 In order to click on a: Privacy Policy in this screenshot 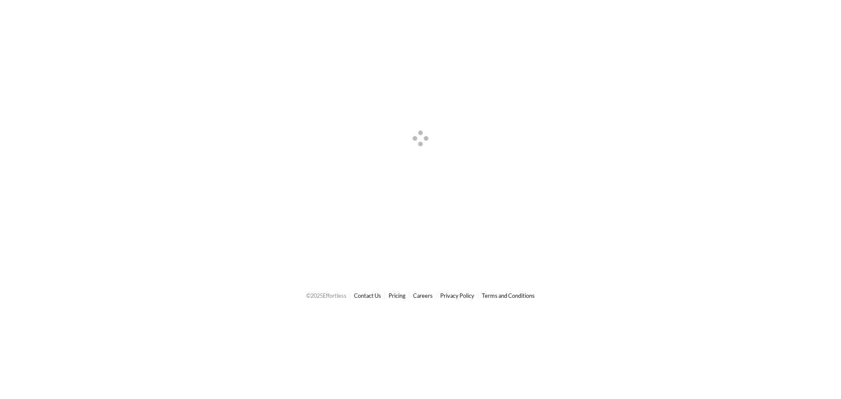, I will do `click(457, 296)`.